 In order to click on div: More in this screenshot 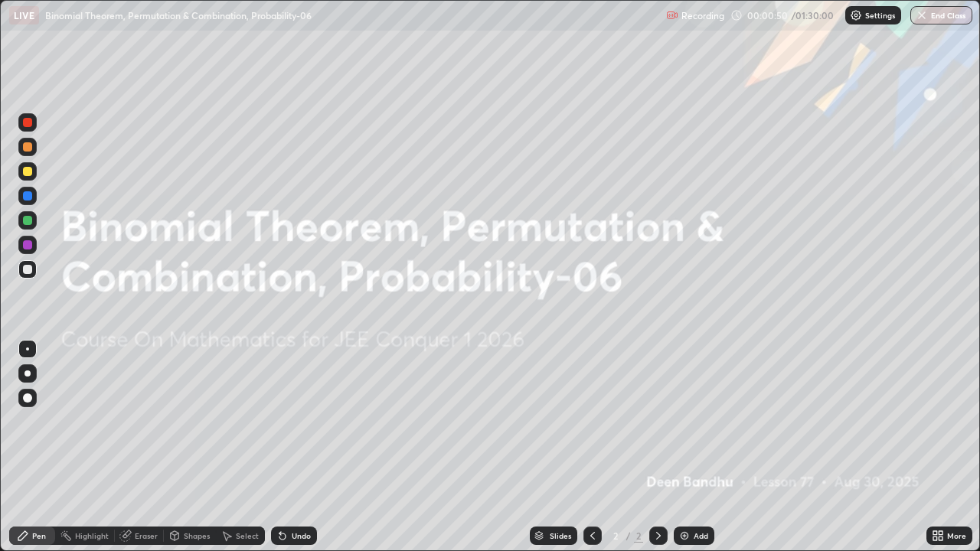, I will do `click(956, 536)`.